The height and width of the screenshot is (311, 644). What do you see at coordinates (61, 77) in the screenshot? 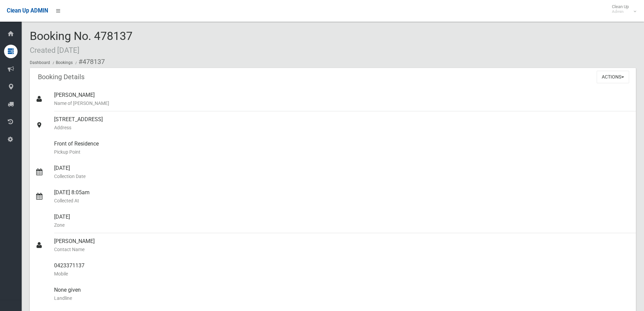
I see `header: Booking Details` at bounding box center [61, 77].